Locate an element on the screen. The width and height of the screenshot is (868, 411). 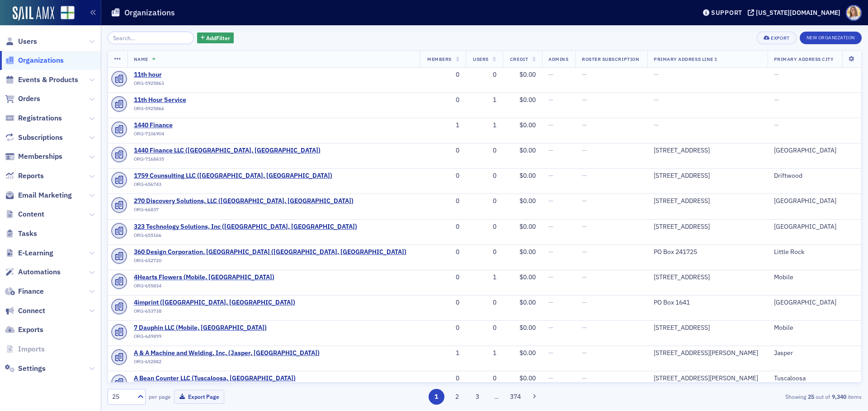
a: Events & Products is located at coordinates (42, 80).